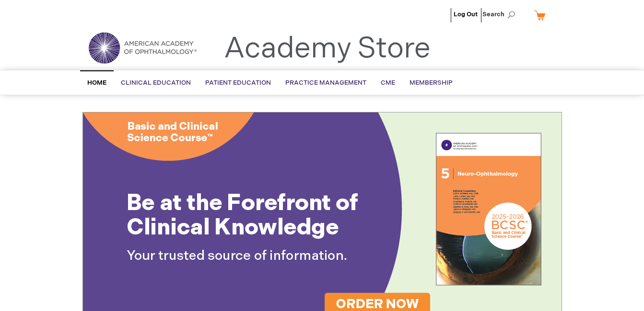 The image size is (644, 311). Describe the element at coordinates (466, 15) in the screenshot. I see `a: Log Out` at that location.